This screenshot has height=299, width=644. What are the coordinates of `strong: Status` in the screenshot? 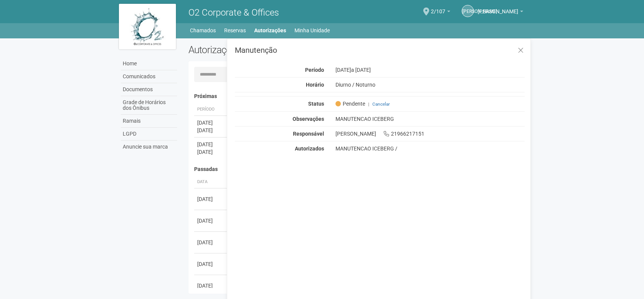 It's located at (316, 104).